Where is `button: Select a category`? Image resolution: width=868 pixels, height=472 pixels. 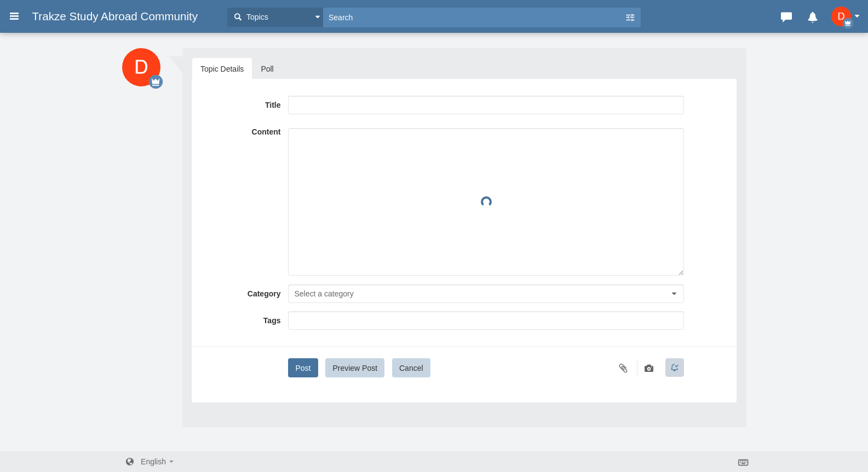
button: Select a category is located at coordinates (486, 294).